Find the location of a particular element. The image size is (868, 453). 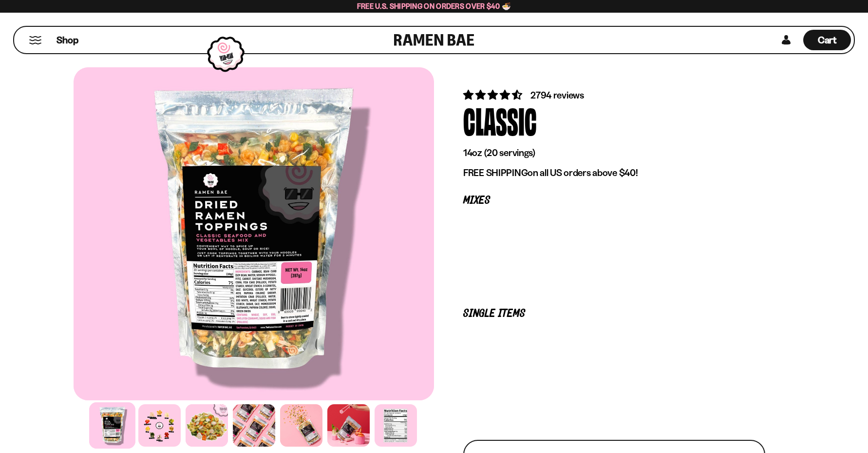

p: 14oz (20 servings) is located at coordinates (614, 153).